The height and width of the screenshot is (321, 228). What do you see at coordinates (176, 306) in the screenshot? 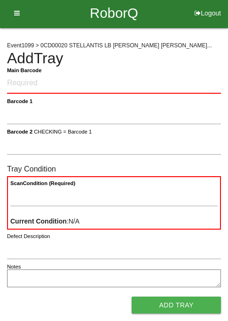
I see `button: Add Tray` at bounding box center [176, 306].